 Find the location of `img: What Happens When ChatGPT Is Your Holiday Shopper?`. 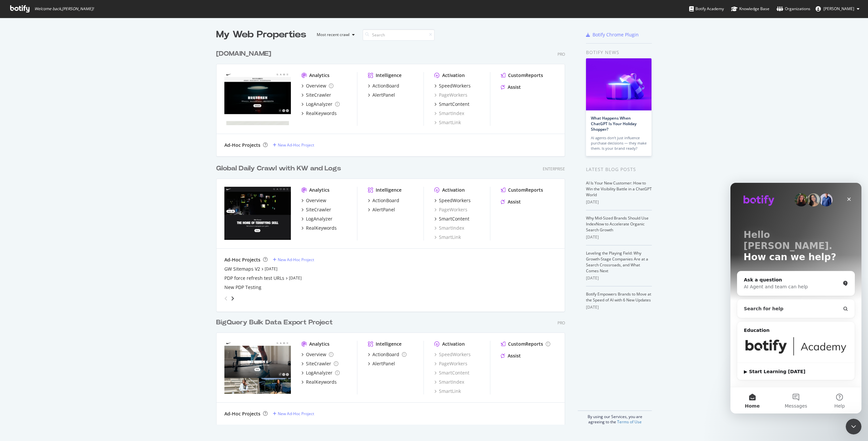

img: What Happens When ChatGPT Is Your Holiday Shopper? is located at coordinates (619, 84).